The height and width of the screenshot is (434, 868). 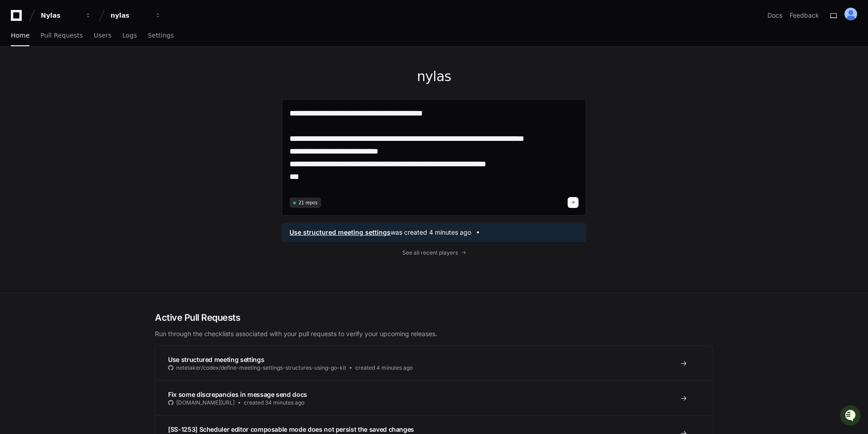 What do you see at coordinates (136, 15) in the screenshot?
I see `button: nylas` at bounding box center [136, 15].